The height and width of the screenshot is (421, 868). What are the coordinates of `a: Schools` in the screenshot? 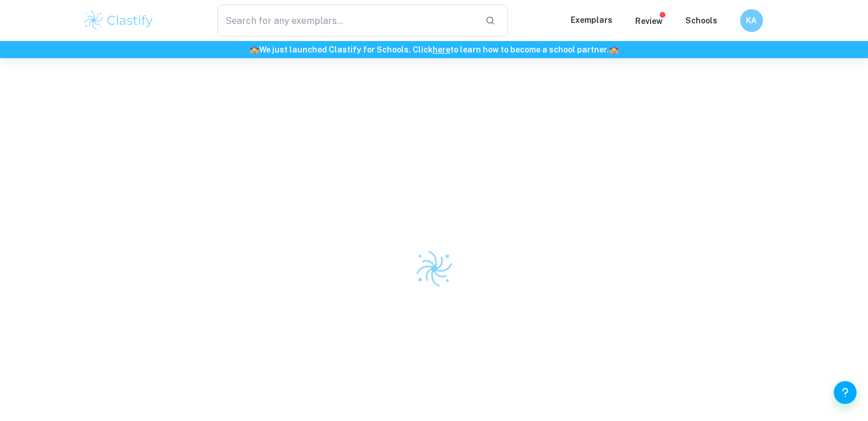 It's located at (701, 21).